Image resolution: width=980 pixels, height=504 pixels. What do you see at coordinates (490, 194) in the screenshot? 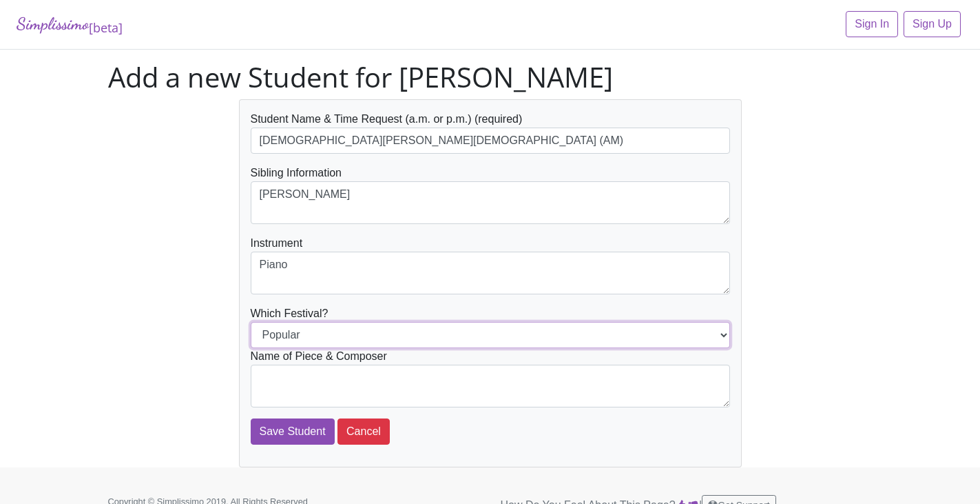
I see `div: Sibling Information` at bounding box center [490, 194].